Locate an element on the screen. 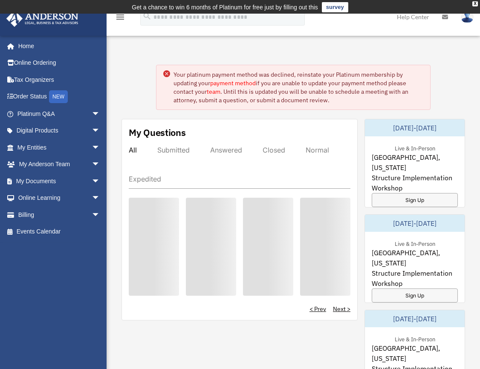 This screenshot has height=369, width=480. a: Events Calendar is located at coordinates (59, 232).